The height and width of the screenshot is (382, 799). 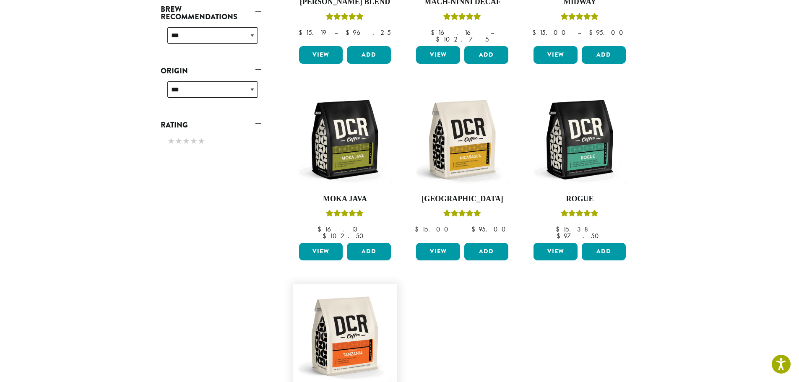 What do you see at coordinates (211, 125) in the screenshot?
I see `a: Rating` at bounding box center [211, 125].